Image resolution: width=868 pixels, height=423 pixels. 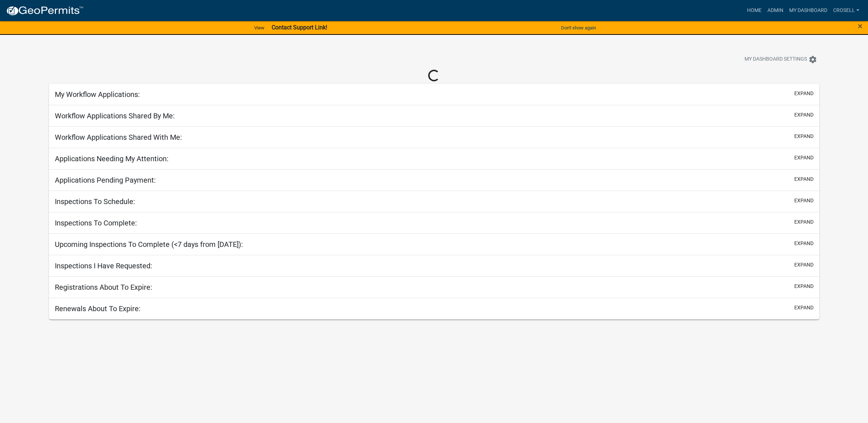 I want to click on button: My Dashboard Settingssettings, so click(x=781, y=59).